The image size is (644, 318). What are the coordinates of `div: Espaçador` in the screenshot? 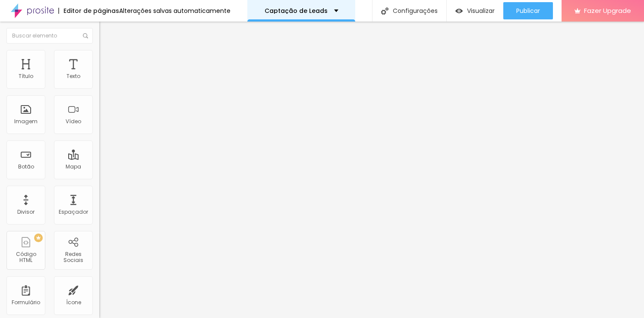 It's located at (73, 212).